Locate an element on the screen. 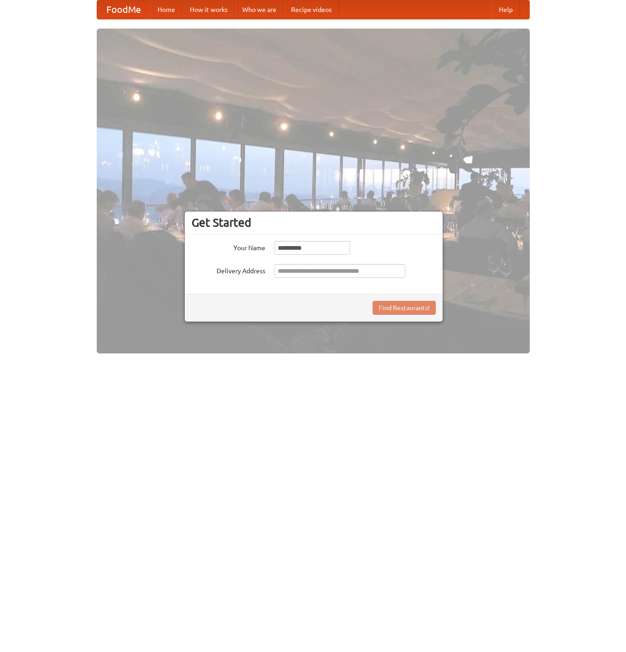 This screenshot has height=652, width=626. label: Your Name is located at coordinates (228, 246).